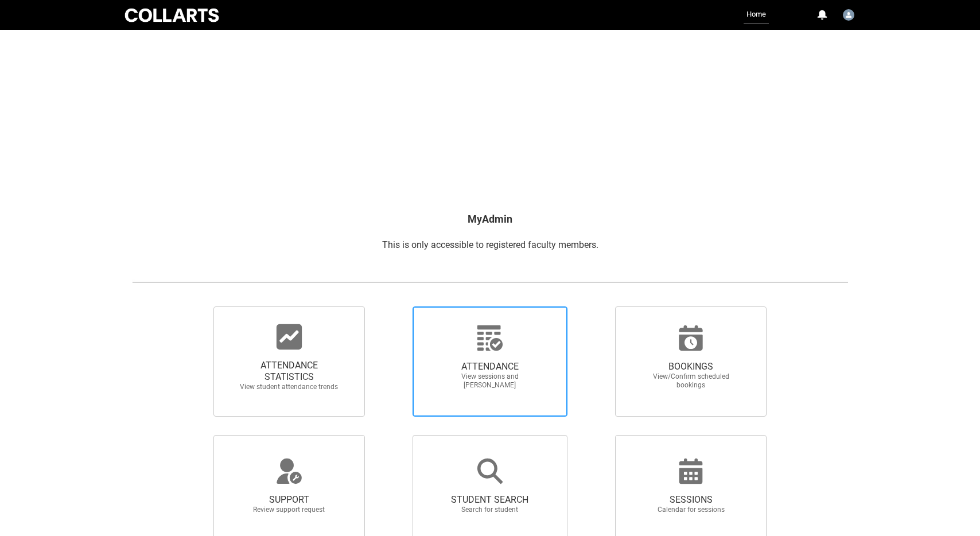  Describe the element at coordinates (289, 509) in the screenshot. I see `span: Review support request` at that location.